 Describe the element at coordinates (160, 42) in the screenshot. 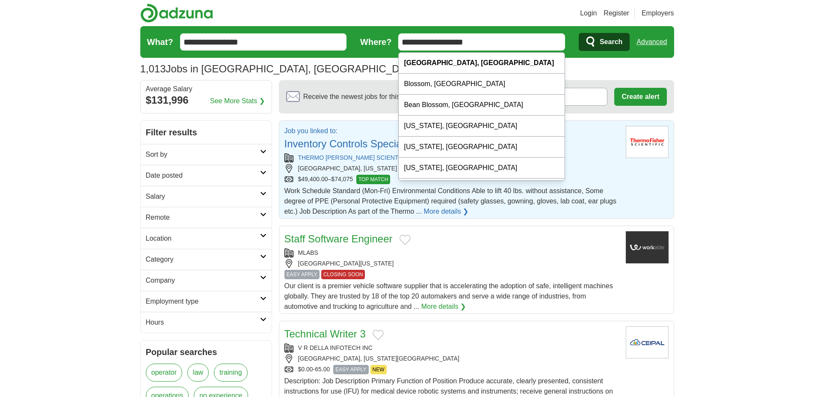

I see `label: What?` at that location.